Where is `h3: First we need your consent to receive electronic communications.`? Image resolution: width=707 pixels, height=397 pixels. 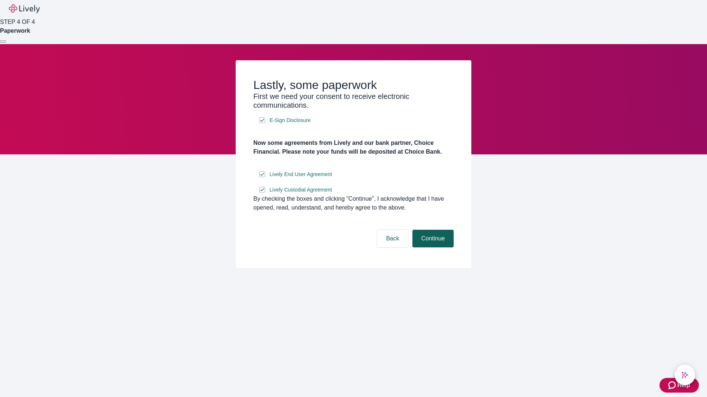 h3: First we need your consent to receive electronic communications. is located at coordinates (353, 101).